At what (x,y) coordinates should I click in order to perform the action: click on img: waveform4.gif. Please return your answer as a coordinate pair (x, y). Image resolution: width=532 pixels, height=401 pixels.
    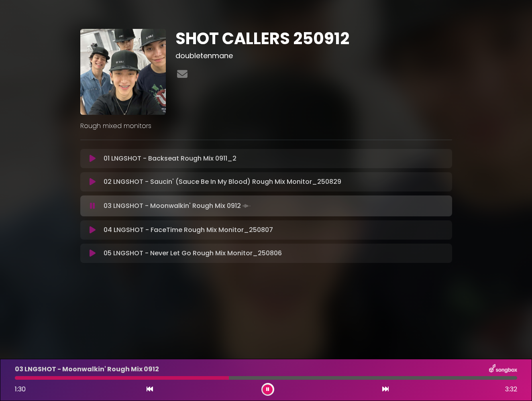
    Looking at the image, I should click on (247, 206).